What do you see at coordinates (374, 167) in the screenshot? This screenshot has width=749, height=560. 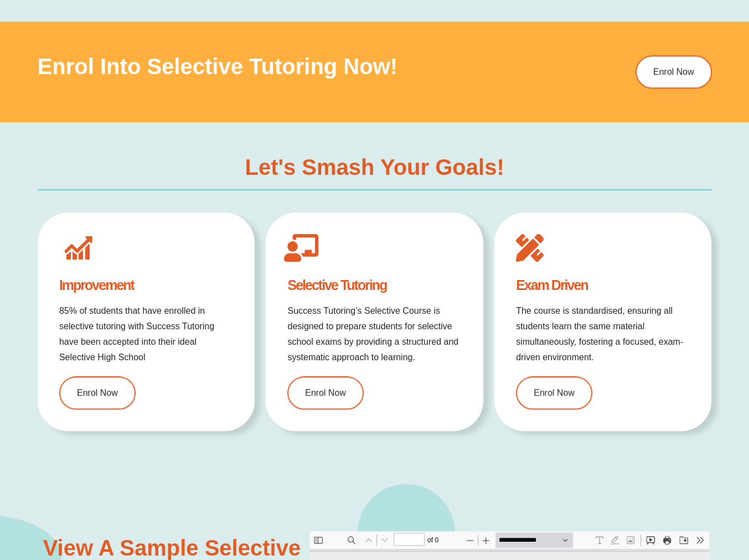 I see `h3: Let's Smash Your Goals!` at bounding box center [374, 167].